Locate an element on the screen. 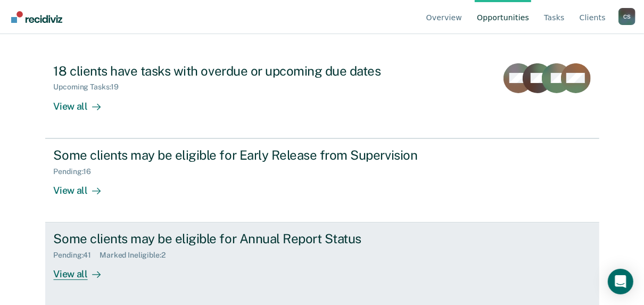  div: 18 clients have tasks with overdue or upcoming due dates is located at coordinates (241, 71).